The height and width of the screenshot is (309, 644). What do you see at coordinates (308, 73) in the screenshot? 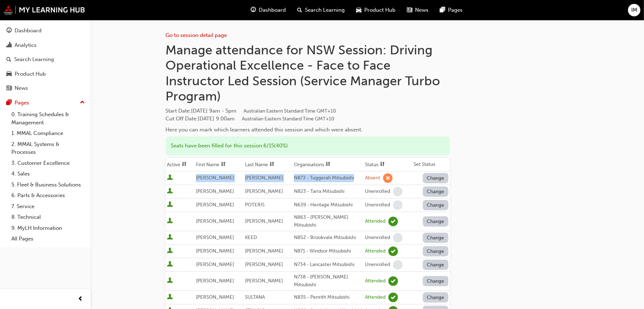
I see `h1: Manage attendance for NSW Session: Driving Operational Excellence - Face to Face Instructor Led S...` at bounding box center [308, 73].